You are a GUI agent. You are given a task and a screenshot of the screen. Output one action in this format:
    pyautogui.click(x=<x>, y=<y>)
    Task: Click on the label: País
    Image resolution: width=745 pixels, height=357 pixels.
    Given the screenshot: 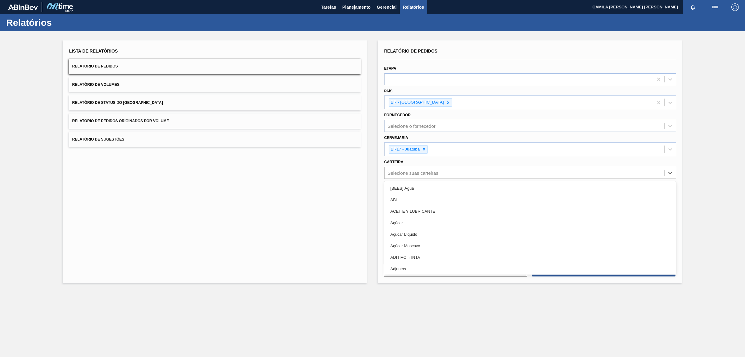 What is the action you would take?
    pyautogui.click(x=388, y=91)
    